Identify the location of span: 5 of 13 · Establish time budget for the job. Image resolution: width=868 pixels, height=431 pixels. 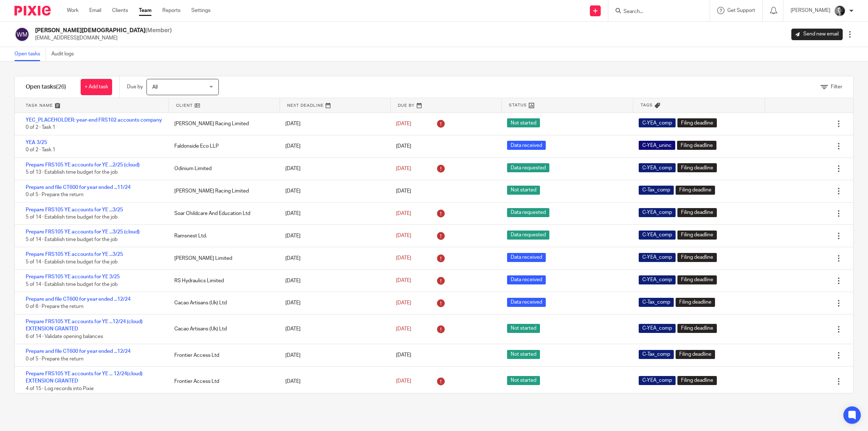
(72, 172).